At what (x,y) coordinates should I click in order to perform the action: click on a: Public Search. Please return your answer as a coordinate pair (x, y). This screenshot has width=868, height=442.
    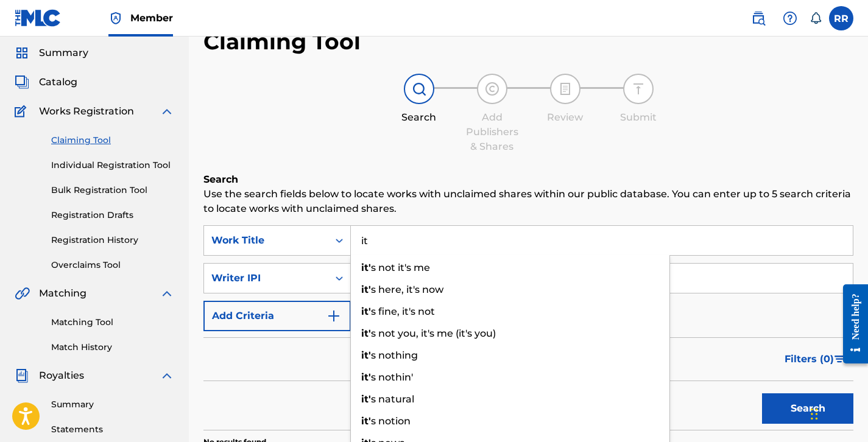
    Looking at the image, I should click on (759, 18).